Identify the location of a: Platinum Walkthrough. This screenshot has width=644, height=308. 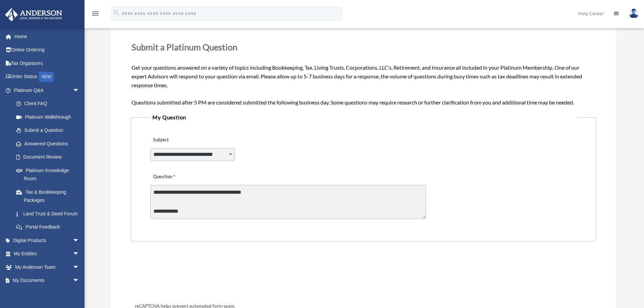
(49, 117).